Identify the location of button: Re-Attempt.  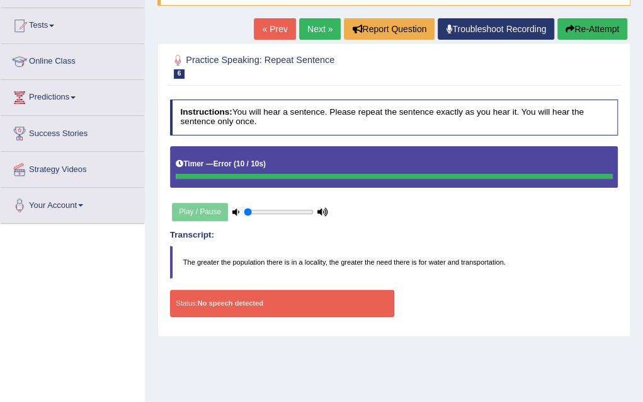
(592, 29).